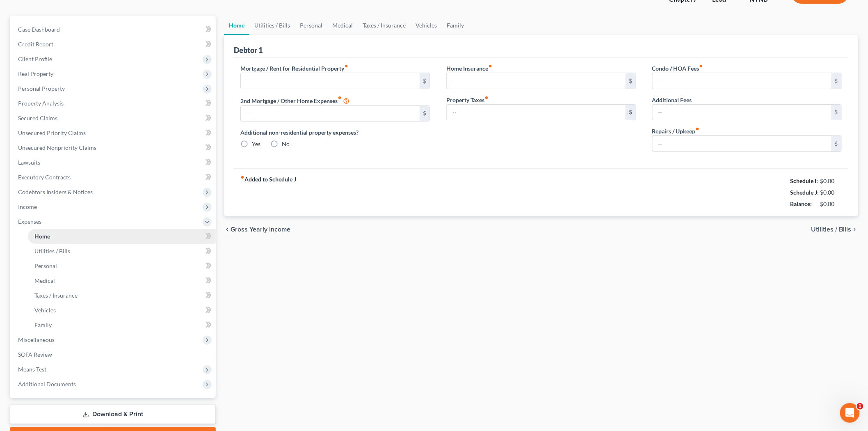  What do you see at coordinates (228, 230) in the screenshot?
I see `i: chevron_left` at bounding box center [228, 230].